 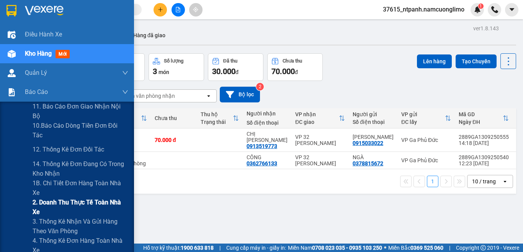 I want to click on button: file-add, so click(x=178, y=10).